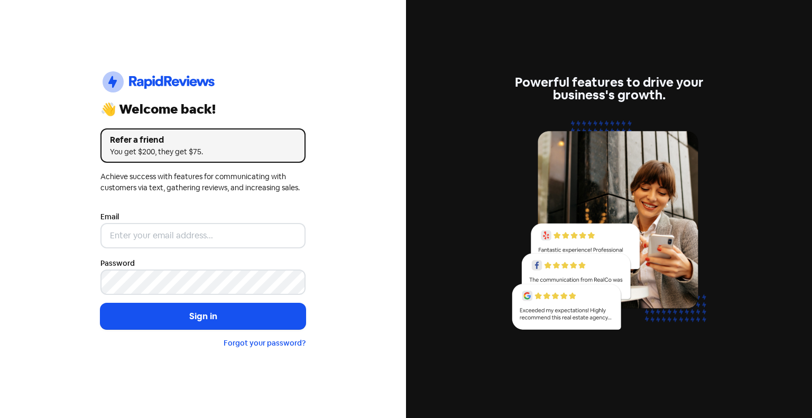 The height and width of the screenshot is (418, 812). Describe the element at coordinates (264, 343) in the screenshot. I see `a: Forgot your password?` at that location.